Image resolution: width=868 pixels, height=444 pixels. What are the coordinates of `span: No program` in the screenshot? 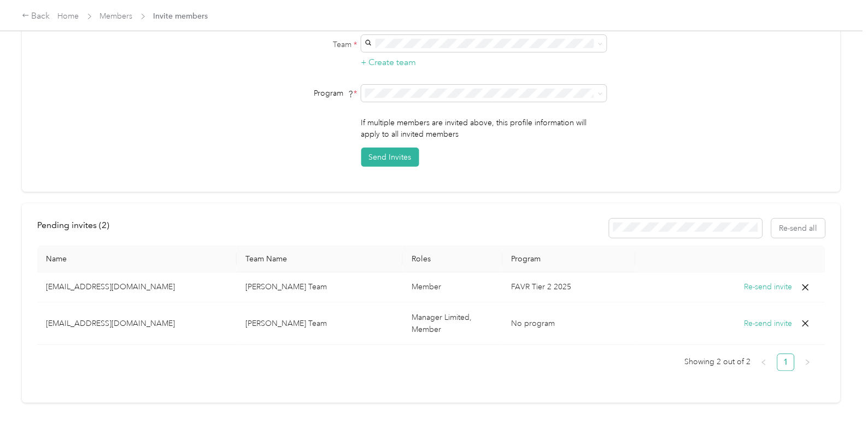 It's located at (534, 323).